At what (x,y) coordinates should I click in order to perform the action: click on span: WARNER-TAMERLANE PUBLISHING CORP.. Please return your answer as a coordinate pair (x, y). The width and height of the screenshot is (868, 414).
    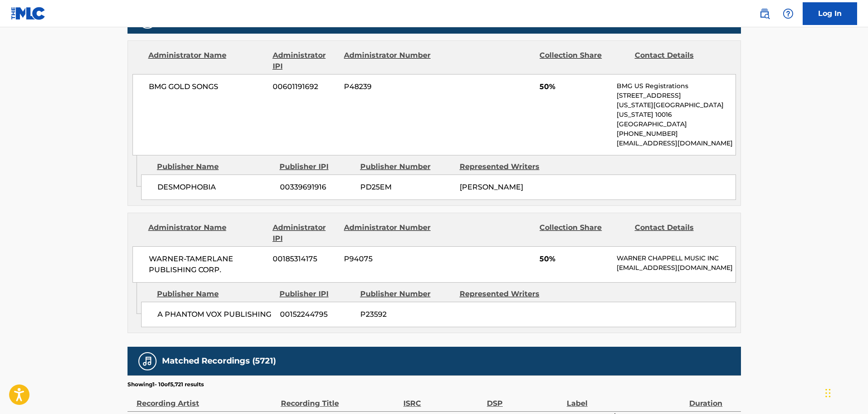
    Looking at the image, I should click on (207, 264).